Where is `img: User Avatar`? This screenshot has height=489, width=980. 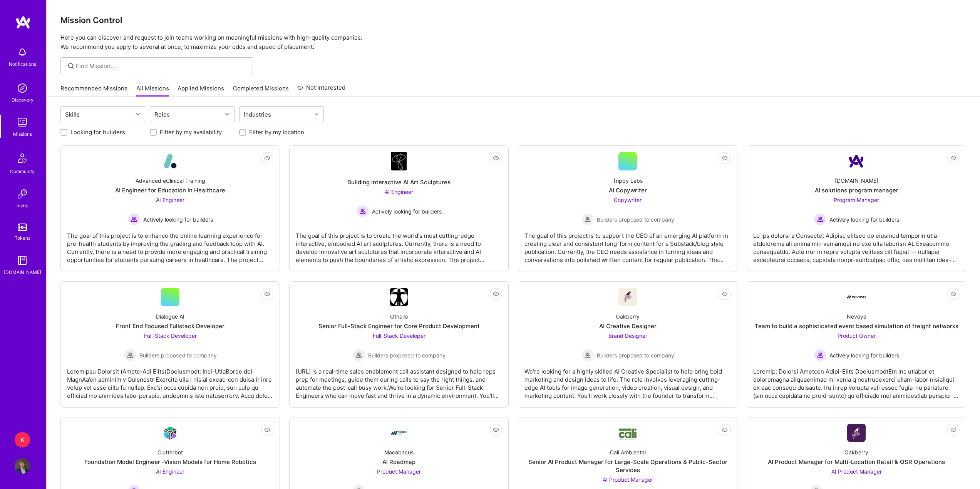
img: User Avatar is located at coordinates (22, 466).